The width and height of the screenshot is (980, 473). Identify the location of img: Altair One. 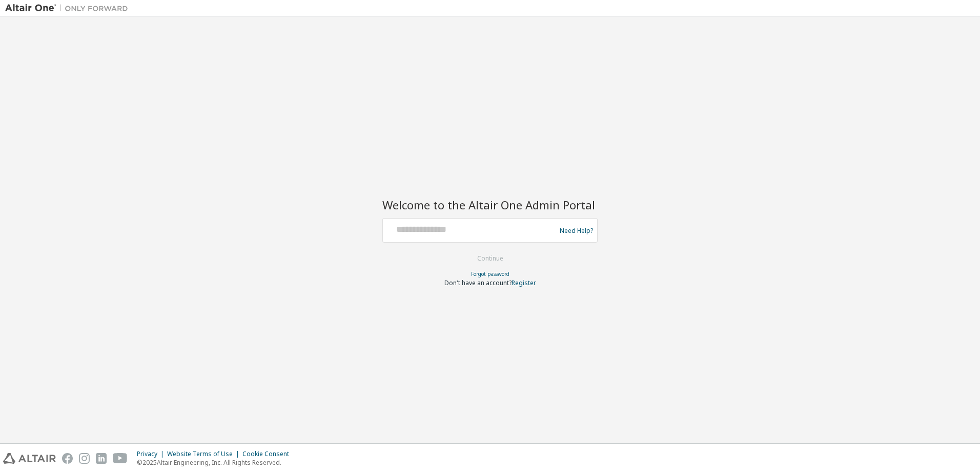
(69, 8).